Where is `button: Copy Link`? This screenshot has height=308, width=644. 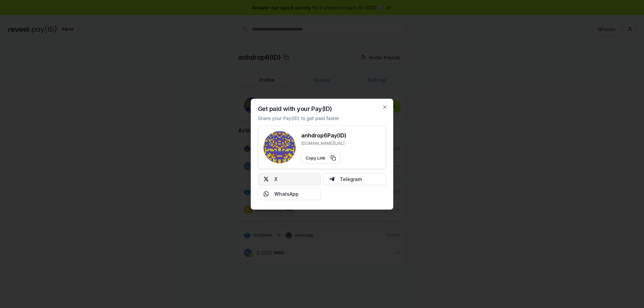
button: Copy Link is located at coordinates (320, 158).